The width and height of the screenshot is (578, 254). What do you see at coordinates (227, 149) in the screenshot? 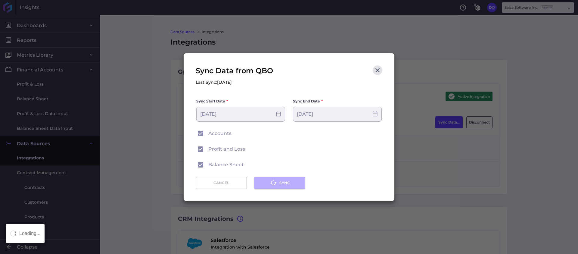
I see `span: Profit and Loss` at bounding box center [227, 149].